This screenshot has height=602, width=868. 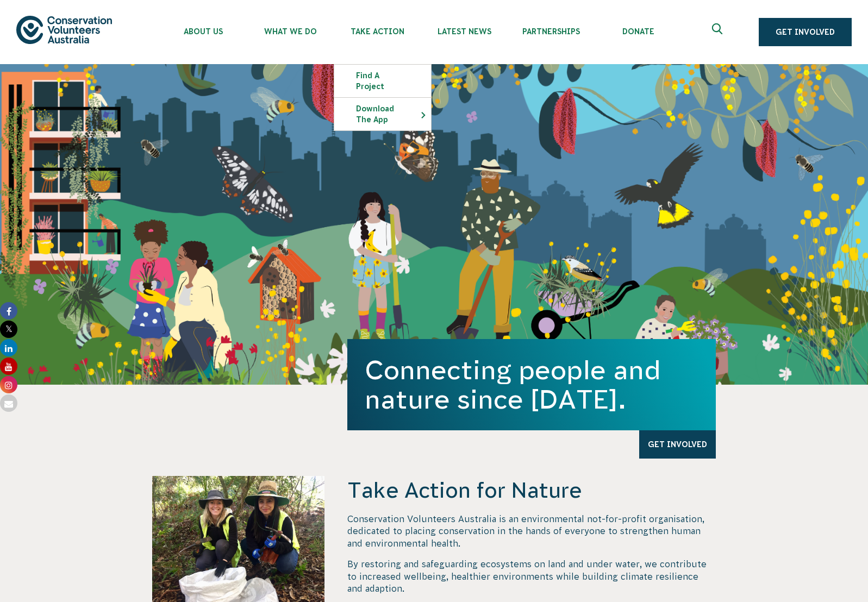 I want to click on img: logo.svg, so click(x=64, y=30).